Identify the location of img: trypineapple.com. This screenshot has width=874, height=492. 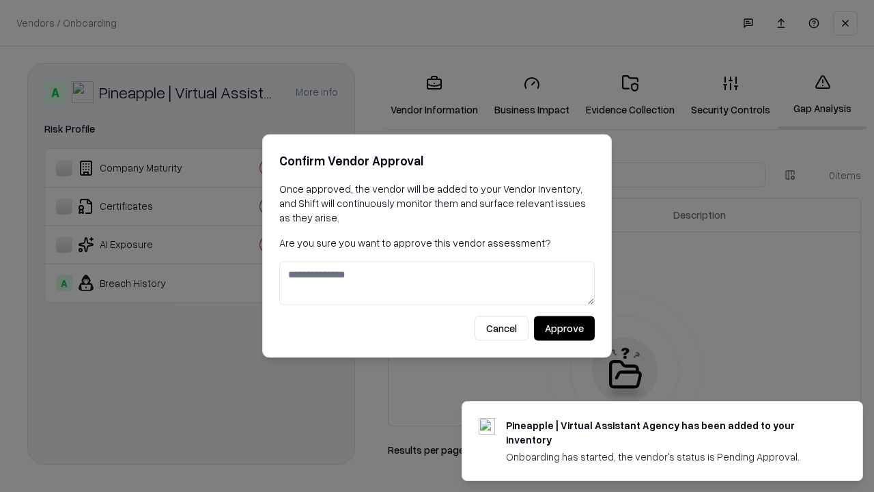
(487, 426).